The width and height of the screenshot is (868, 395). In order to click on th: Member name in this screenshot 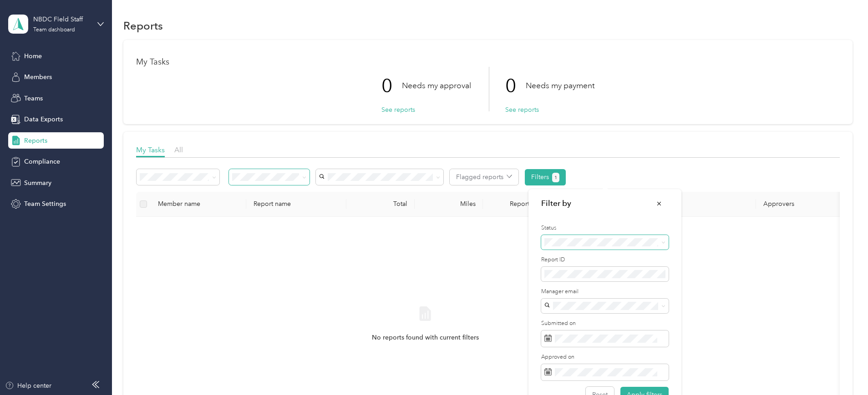, I will do `click(198, 204)`.